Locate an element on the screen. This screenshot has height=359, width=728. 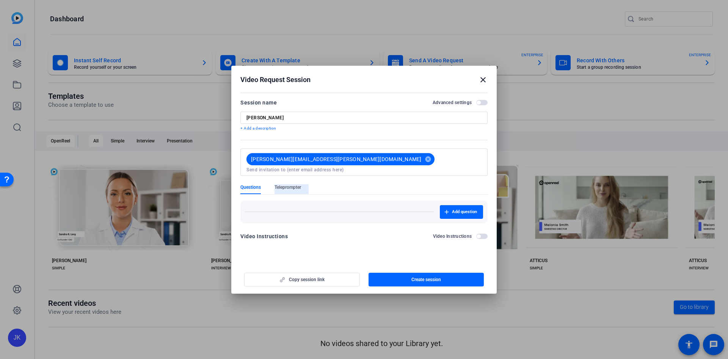
div: Session name is located at coordinates (259, 102).